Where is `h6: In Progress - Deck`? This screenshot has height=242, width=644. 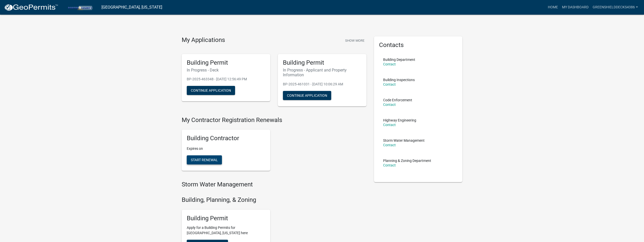 h6: In Progress - Deck is located at coordinates (226, 70).